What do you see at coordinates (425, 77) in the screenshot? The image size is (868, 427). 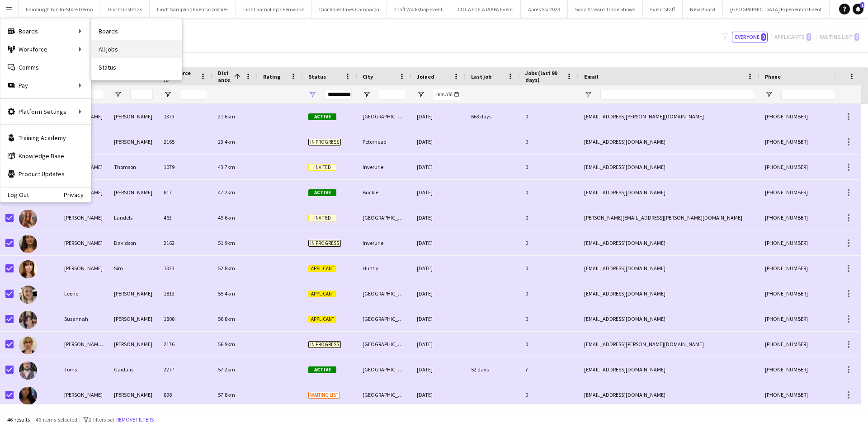 I see `span: Joined` at bounding box center [425, 77].